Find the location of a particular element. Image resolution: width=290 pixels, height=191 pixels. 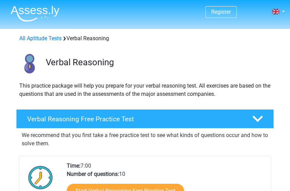

p: We recommend that you first take a free practice test to see what kinds of questions occur and ho... is located at coordinates (145, 140).